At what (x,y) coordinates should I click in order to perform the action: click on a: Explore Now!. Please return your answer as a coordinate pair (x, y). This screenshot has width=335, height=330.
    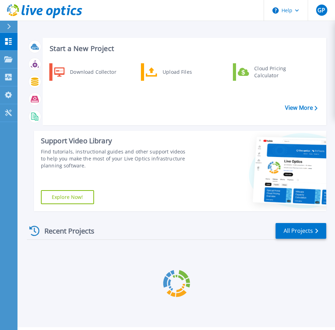
    Looking at the image, I should click on (67, 197).